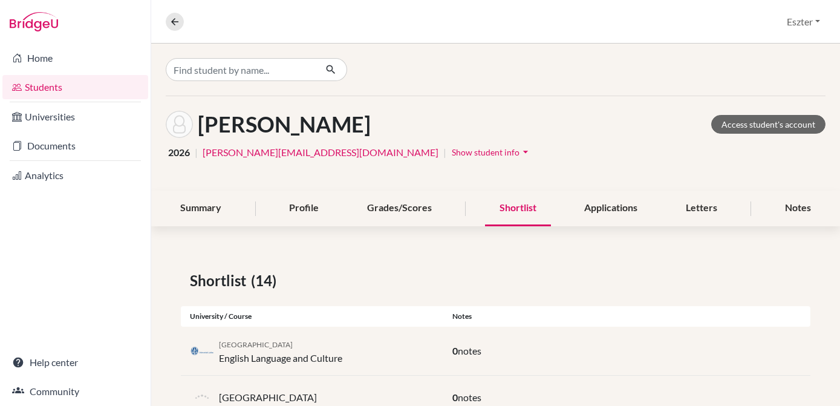 The width and height of the screenshot is (840, 406). I want to click on span: Shortlist, so click(220, 281).